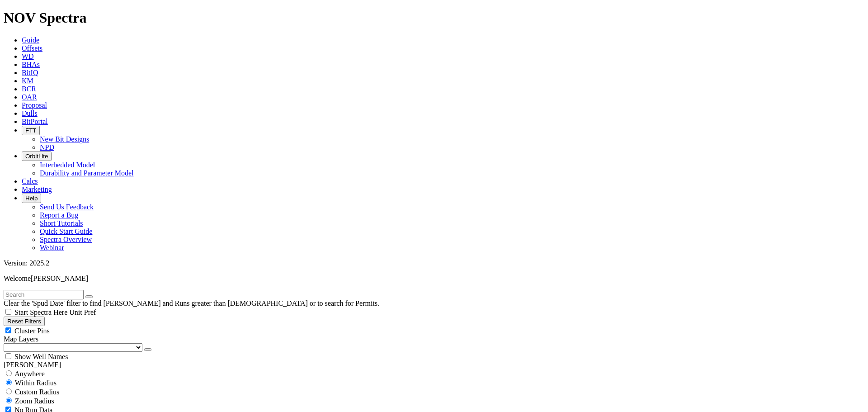 This screenshot has height=412, width=868. I want to click on a: Calcs, so click(30, 181).